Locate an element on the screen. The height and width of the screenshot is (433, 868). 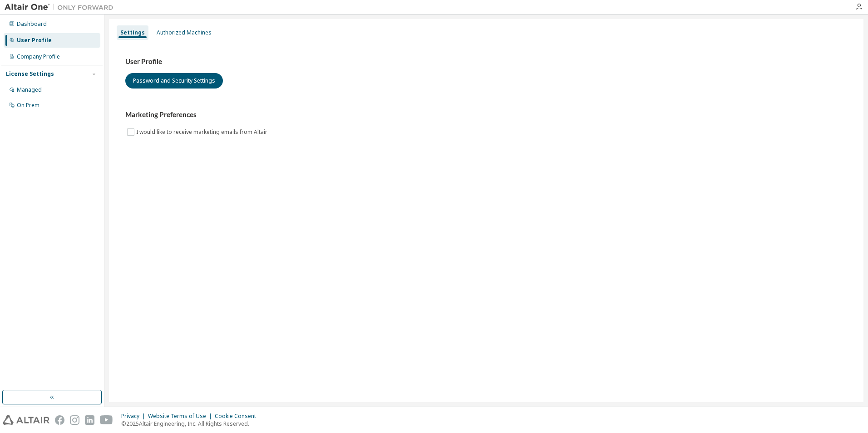
img: instagram.svg is located at coordinates (74, 420).